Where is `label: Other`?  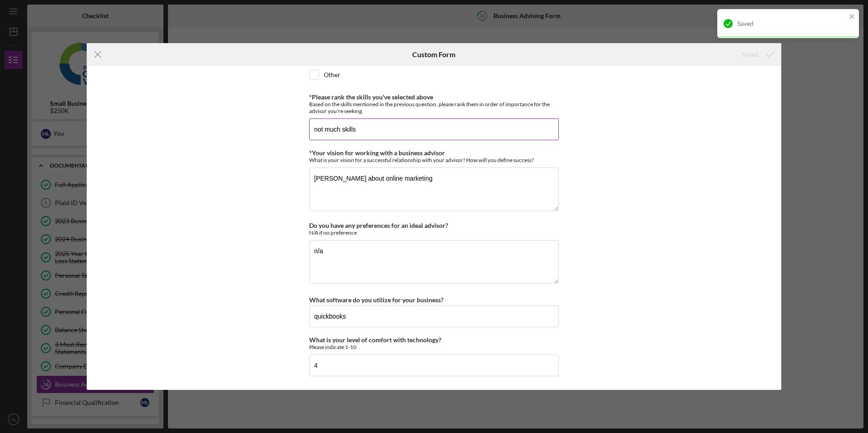
label: Other is located at coordinates (332, 75).